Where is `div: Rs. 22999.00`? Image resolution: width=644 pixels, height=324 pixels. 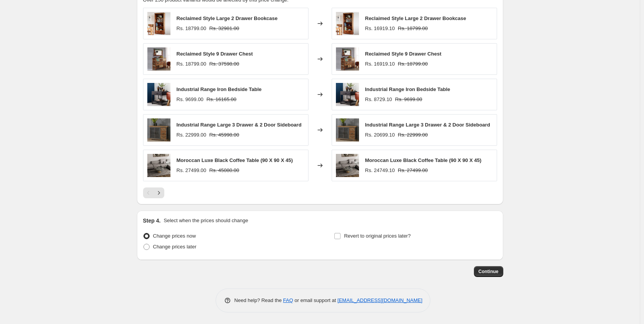 div: Rs. 22999.00 is located at coordinates (191, 135).